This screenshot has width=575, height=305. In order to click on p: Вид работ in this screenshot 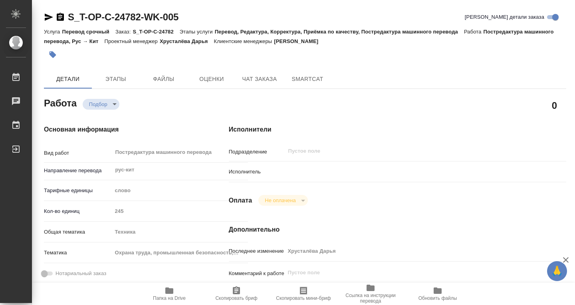, I will do `click(78, 153)`.